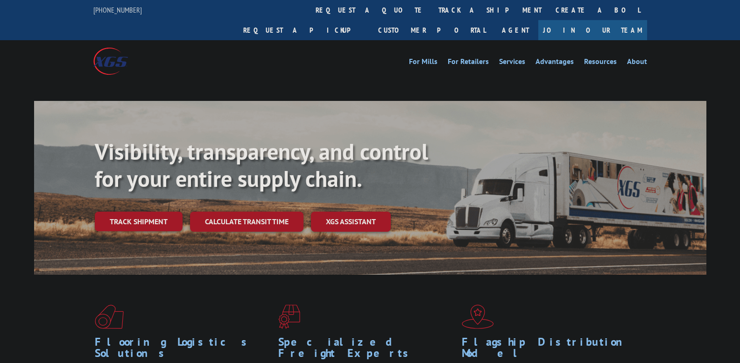 This screenshot has height=363, width=740. What do you see at coordinates (432, 30) in the screenshot?
I see `a: Customer Portal` at bounding box center [432, 30].